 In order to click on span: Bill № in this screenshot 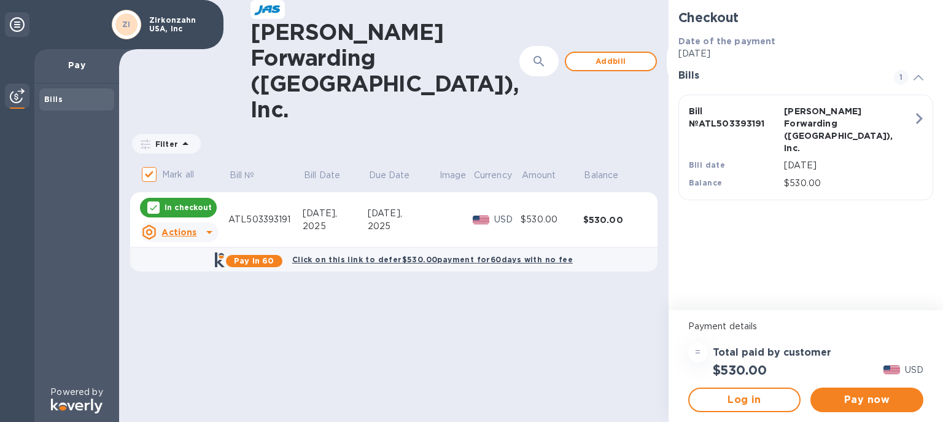, I will do `click(250, 175)`.